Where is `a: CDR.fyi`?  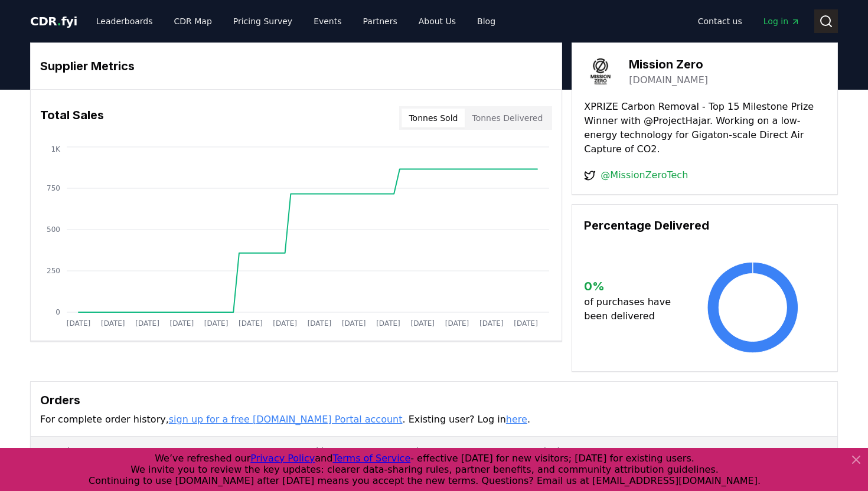 a: CDR.fyi is located at coordinates (54, 21).